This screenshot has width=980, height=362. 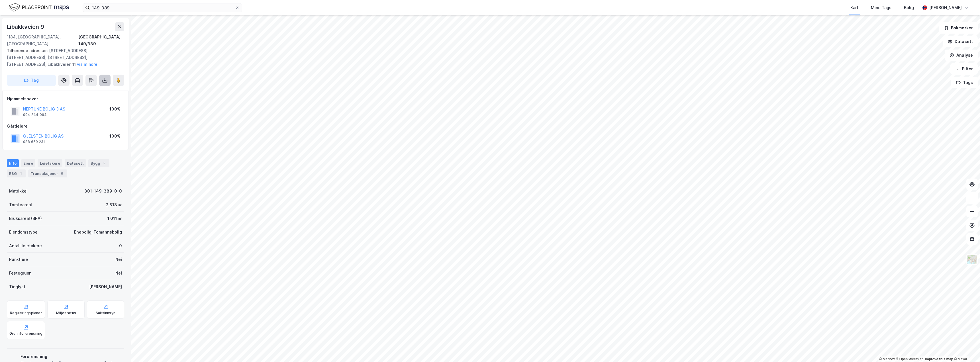 What do you see at coordinates (31, 80) in the screenshot?
I see `button: Tag` at bounding box center [31, 80].